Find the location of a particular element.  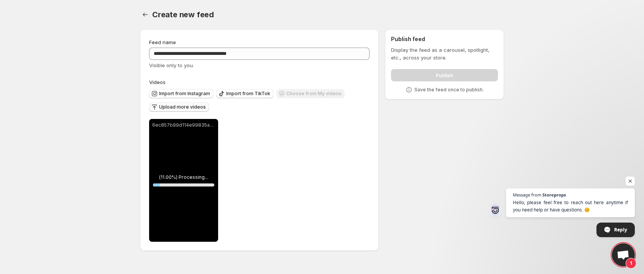

h2: Publish feed is located at coordinates (444, 39).